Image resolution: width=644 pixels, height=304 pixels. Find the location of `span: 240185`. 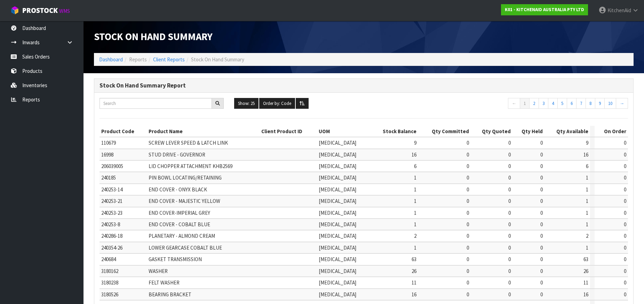

span: 240185 is located at coordinates (109, 177).